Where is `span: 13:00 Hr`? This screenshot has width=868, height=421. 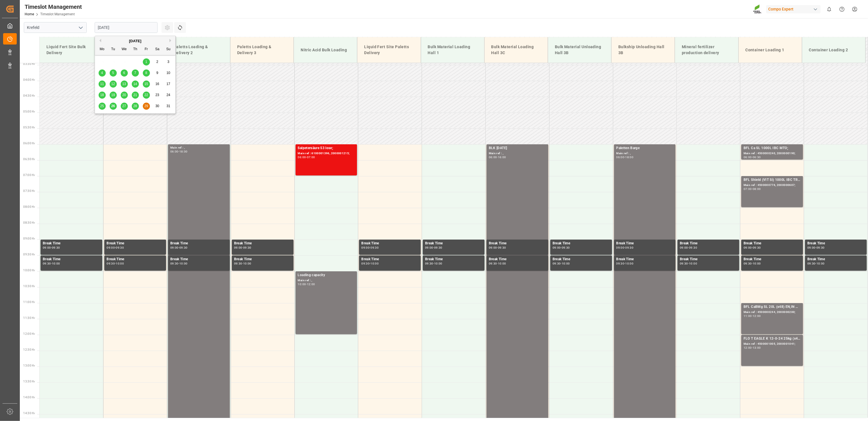 span: 13:00 Hr is located at coordinates (29, 365).